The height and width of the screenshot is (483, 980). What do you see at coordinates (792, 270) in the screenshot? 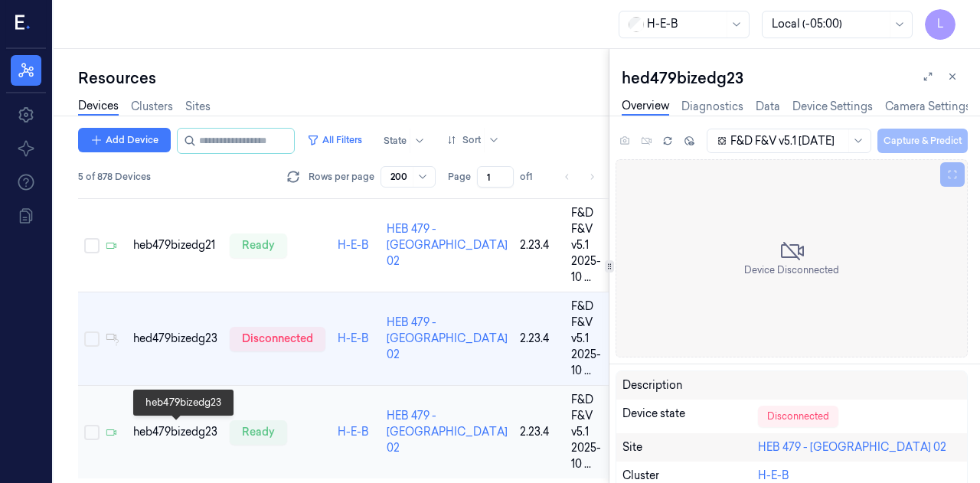
I see `span: Device Disconnected` at bounding box center [792, 270].